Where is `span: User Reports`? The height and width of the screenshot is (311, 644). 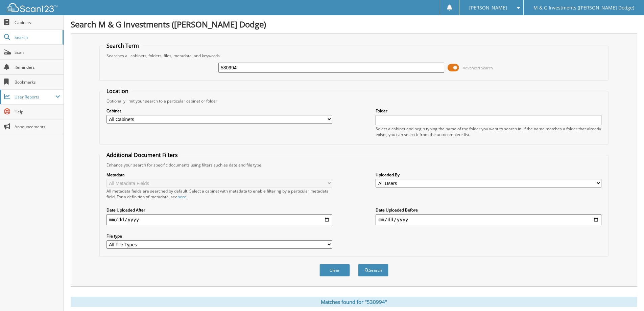
span: User Reports is located at coordinates (35, 97).